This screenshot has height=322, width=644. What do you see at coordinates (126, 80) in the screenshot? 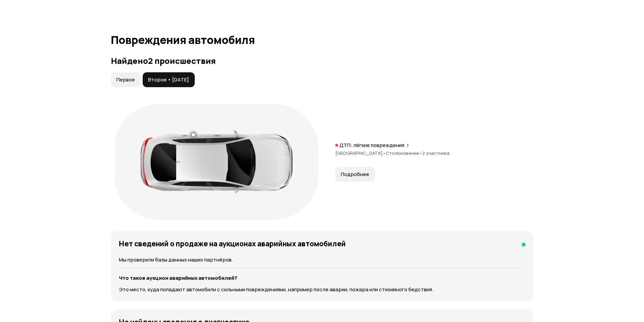
I see `button: Первое` at bounding box center [126, 80].